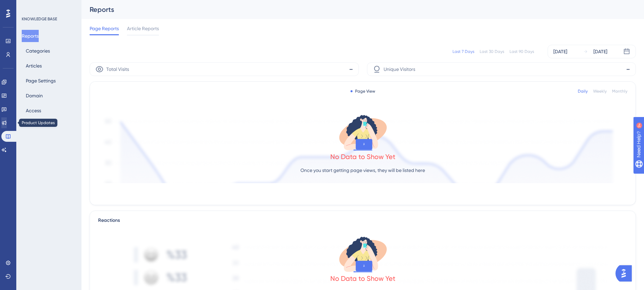 This screenshot has width=644, height=290. I want to click on div: Reports, so click(354, 9).